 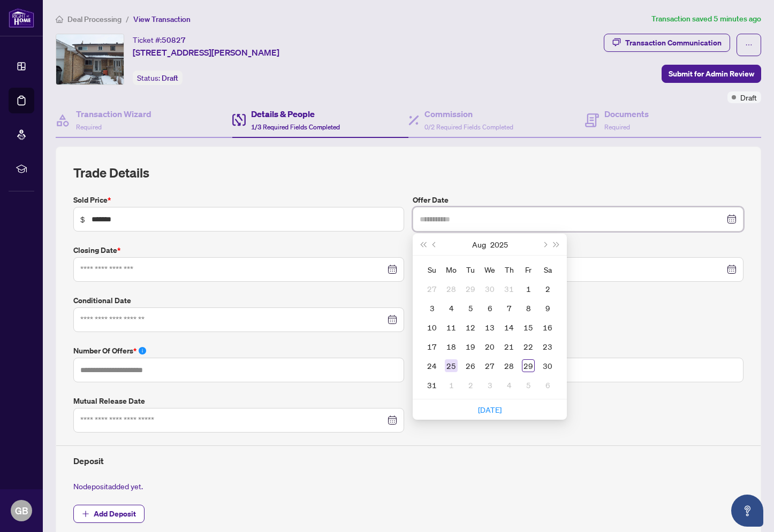 What do you see at coordinates (528, 289) in the screenshot?
I see `td: 2025-08-01` at bounding box center [528, 289].